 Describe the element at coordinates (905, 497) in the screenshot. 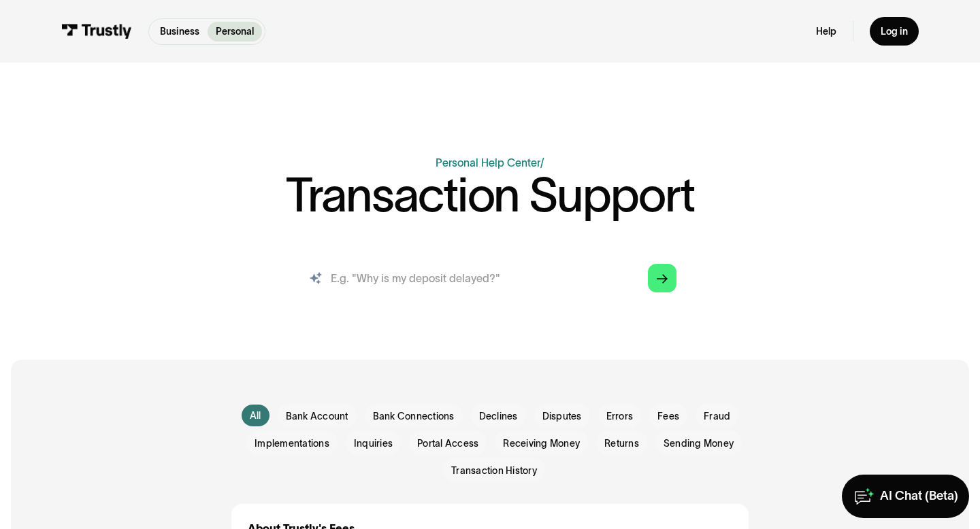

I see `a: AI Chat (Beta)` at that location.